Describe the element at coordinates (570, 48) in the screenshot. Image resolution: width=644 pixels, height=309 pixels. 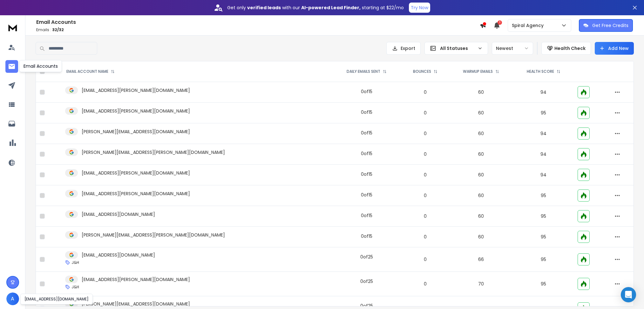
I see `p: Health Check` at that location.